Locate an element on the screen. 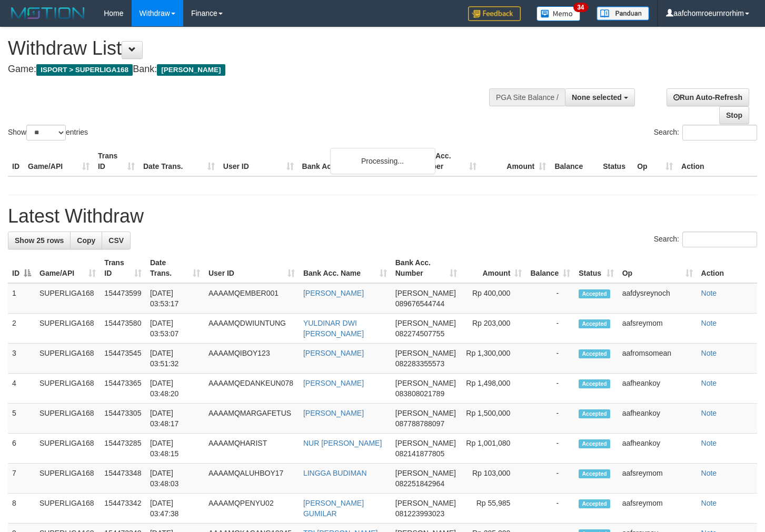  a: Copy is located at coordinates (86, 241).